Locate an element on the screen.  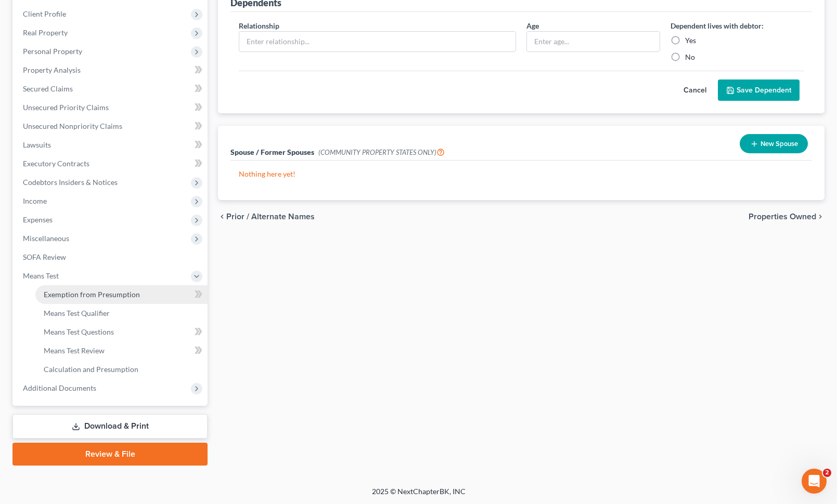
span: Unsecured Priority Claims is located at coordinates (65, 107).